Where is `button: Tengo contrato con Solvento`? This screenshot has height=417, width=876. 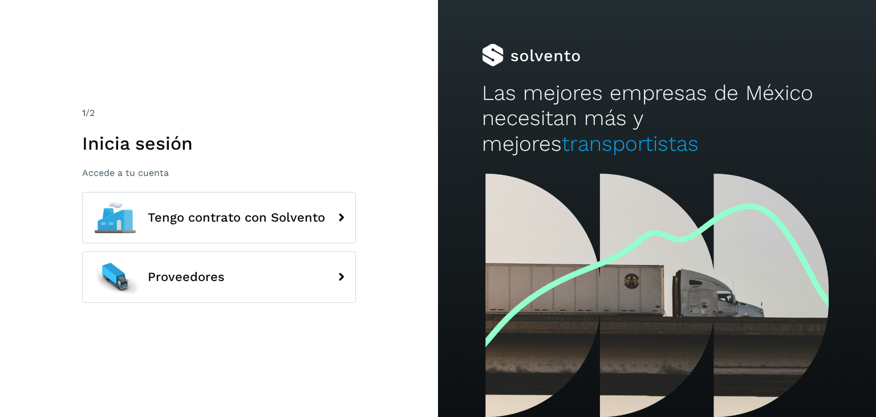
button: Tengo contrato con Solvento is located at coordinates (219, 217).